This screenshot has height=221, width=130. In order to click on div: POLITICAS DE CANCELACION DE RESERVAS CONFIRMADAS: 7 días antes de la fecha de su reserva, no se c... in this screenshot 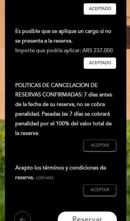, I will do `click(66, 109)`.